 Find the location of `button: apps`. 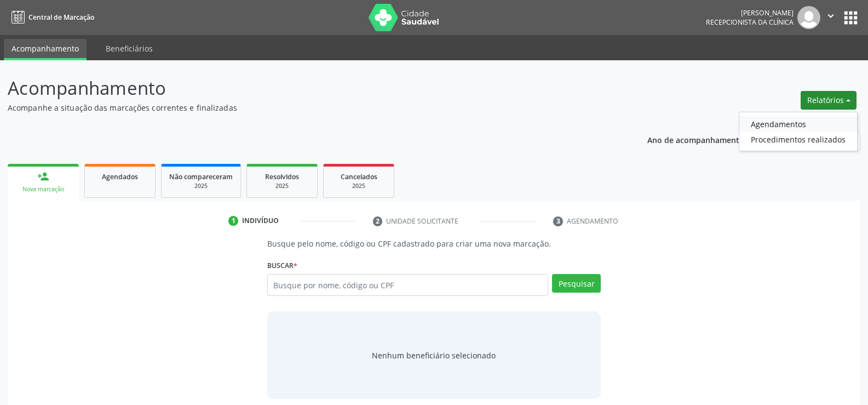

button: apps is located at coordinates (850, 18).